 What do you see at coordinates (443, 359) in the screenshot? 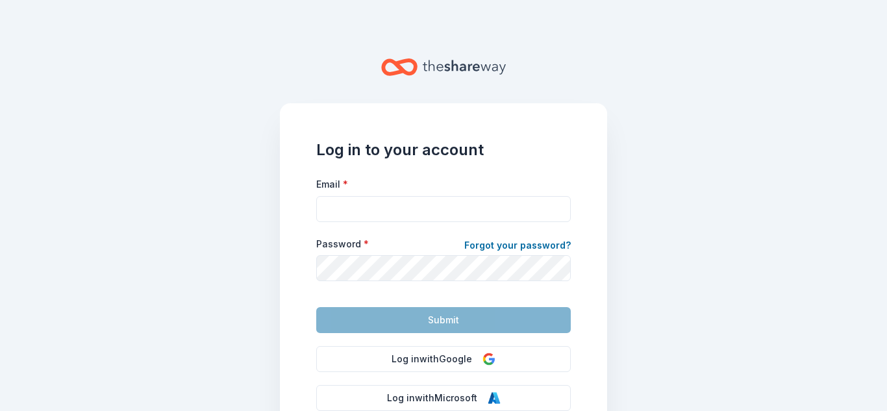
I see `button: Log inwithGoogle` at bounding box center [443, 359].